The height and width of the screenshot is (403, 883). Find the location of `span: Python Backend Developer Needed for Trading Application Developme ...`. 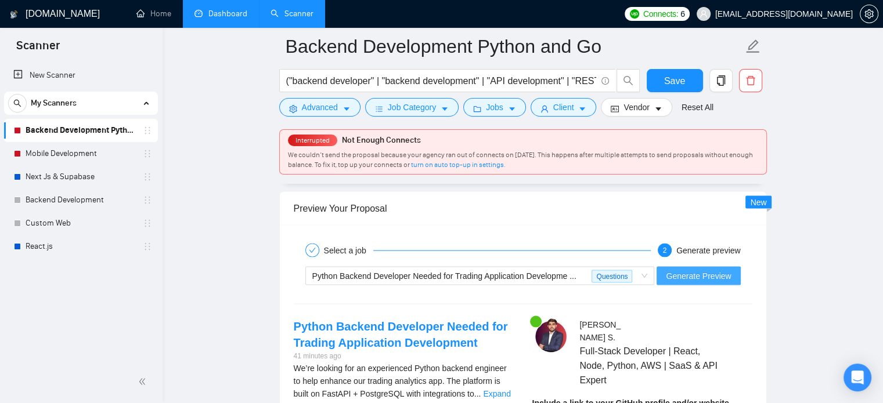

span: Python Backend Developer Needed for Trading Application Developme ... is located at coordinates (444, 276).